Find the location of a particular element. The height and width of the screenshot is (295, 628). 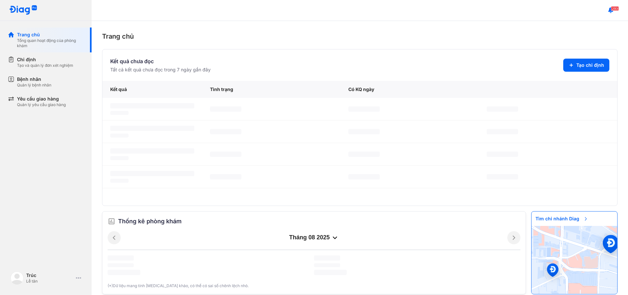

div: Tạo và quản lý đơn xét nghiệm is located at coordinates (45, 65).